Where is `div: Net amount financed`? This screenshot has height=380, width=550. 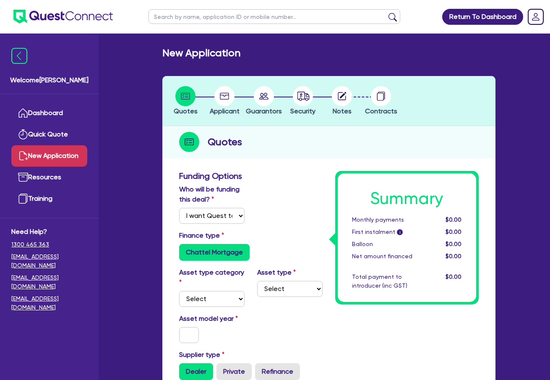
div: Net amount financed is located at coordinates (387, 256).